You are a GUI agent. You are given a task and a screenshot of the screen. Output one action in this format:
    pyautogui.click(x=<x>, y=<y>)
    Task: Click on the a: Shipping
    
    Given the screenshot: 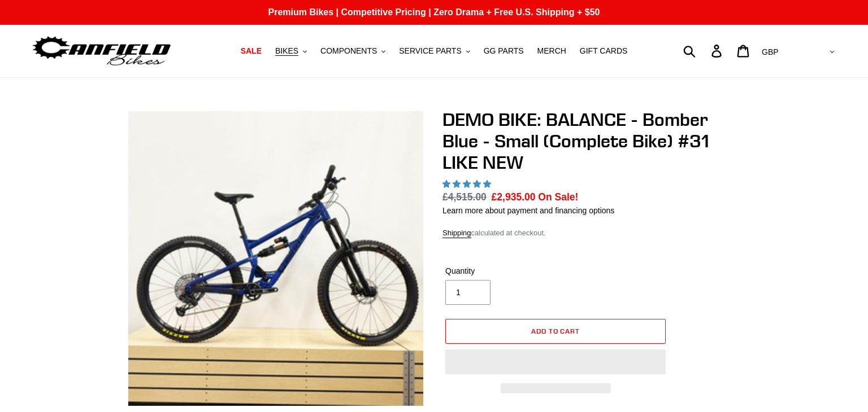 What is the action you would take?
    pyautogui.click(x=456, y=233)
    